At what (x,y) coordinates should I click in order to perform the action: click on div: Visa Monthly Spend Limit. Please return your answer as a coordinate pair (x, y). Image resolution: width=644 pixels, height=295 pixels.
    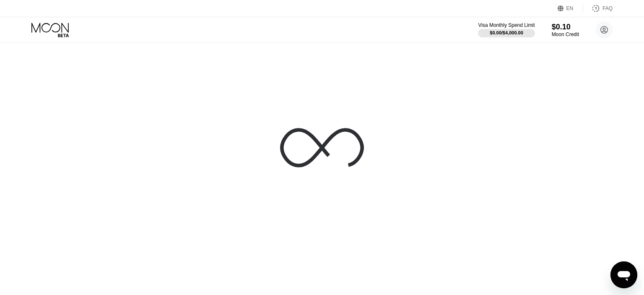
    Looking at the image, I should click on (506, 25).